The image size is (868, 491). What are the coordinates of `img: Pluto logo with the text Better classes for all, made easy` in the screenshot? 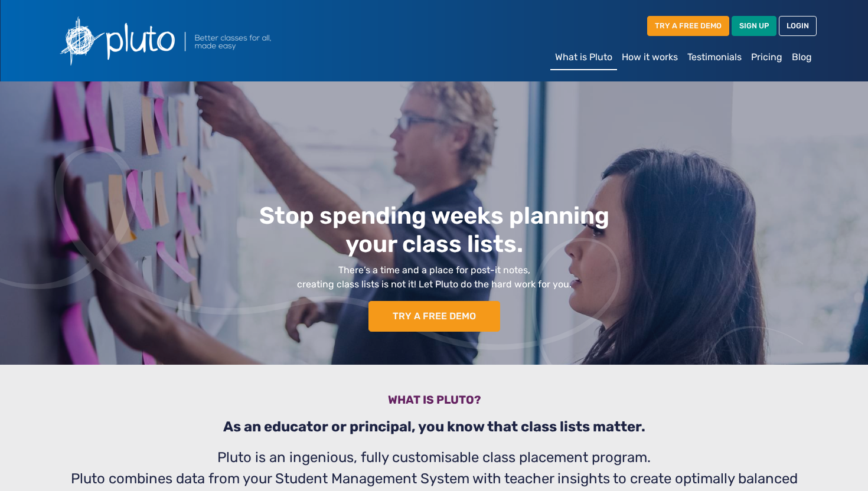 It's located at (193, 41).